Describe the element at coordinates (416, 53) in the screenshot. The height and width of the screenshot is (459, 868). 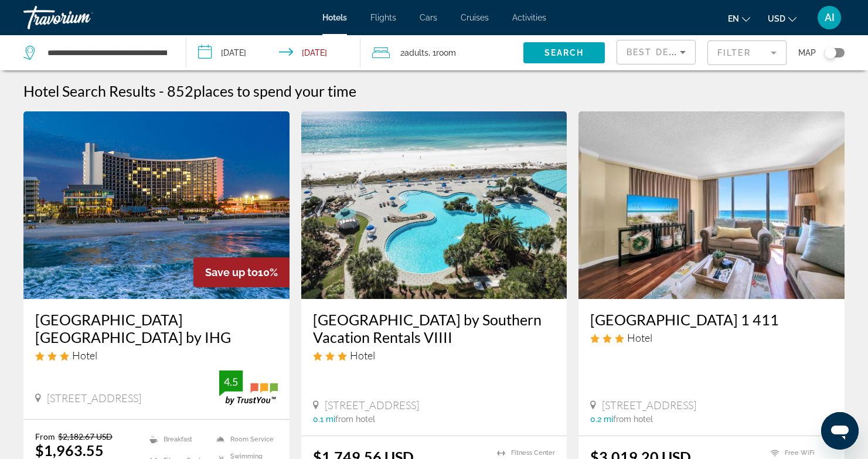
I see `span: Adults` at that location.